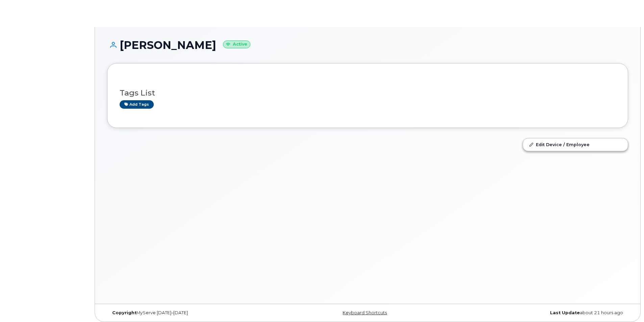 This screenshot has width=644, height=322. Describe the element at coordinates (137, 104) in the screenshot. I see `a: Add tags` at that location.